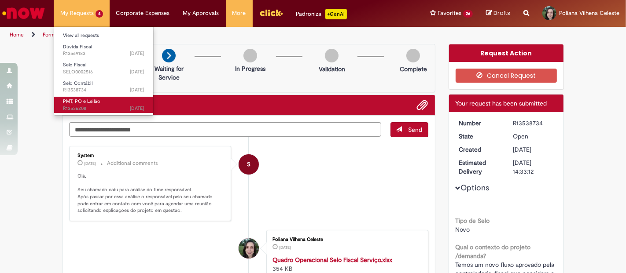  What do you see at coordinates (103, 72) in the screenshot?
I see `span: SELO0002516` at bounding box center [103, 72].